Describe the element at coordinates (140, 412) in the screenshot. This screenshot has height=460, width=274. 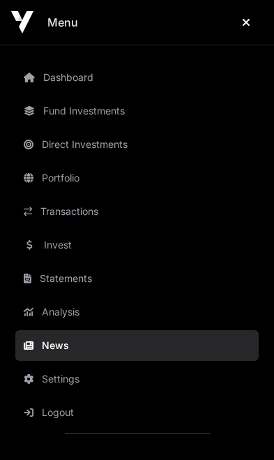
I see `button: Logout` at that location.